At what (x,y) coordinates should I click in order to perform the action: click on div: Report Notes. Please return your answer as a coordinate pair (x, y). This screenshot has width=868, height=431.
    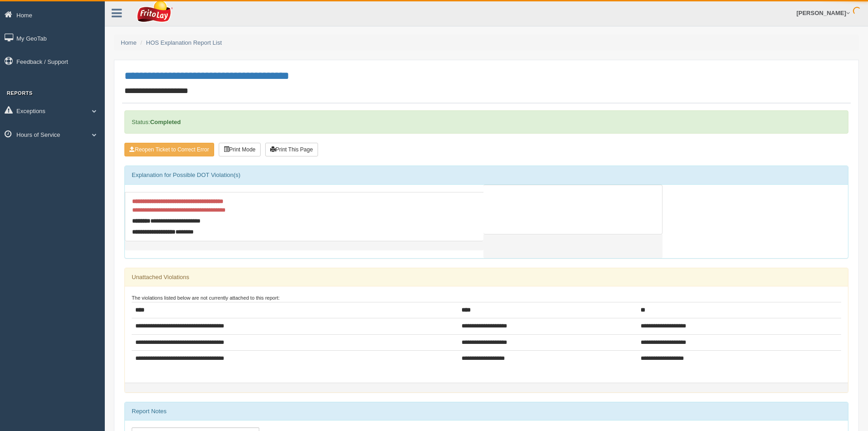
    Looking at the image, I should click on (486, 412).